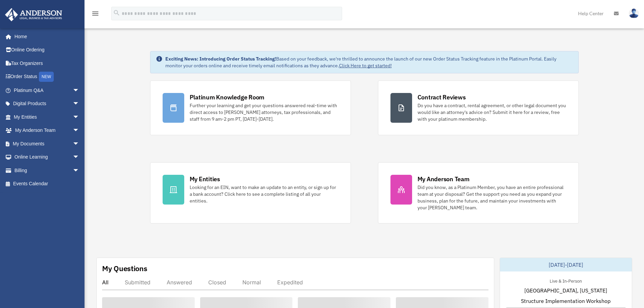 The height and width of the screenshot is (308, 644). What do you see at coordinates (217, 282) in the screenshot?
I see `div: Closed` at bounding box center [217, 282].